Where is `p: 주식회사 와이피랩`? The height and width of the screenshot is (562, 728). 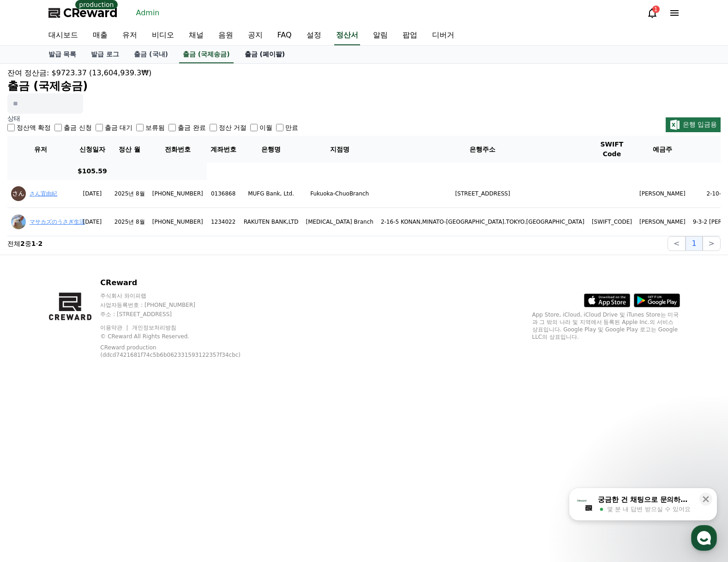 p: 주식회사 와이피랩 is located at coordinates (181, 295).